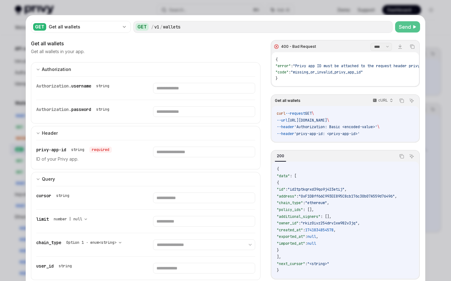  Describe the element at coordinates (290, 203) in the screenshot. I see `span: "chain_type"` at that location.